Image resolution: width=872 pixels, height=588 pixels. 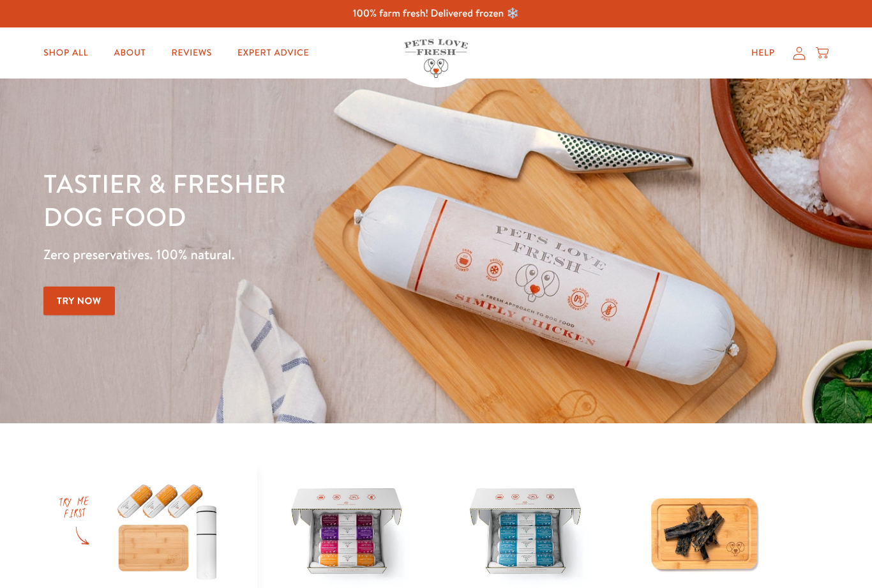 I want to click on a: About, so click(x=130, y=53).